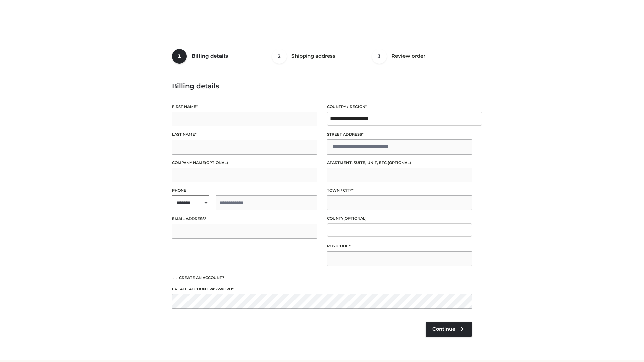 The width and height of the screenshot is (644, 362). What do you see at coordinates (179, 56) in the screenshot?
I see `span: 1` at bounding box center [179, 56].